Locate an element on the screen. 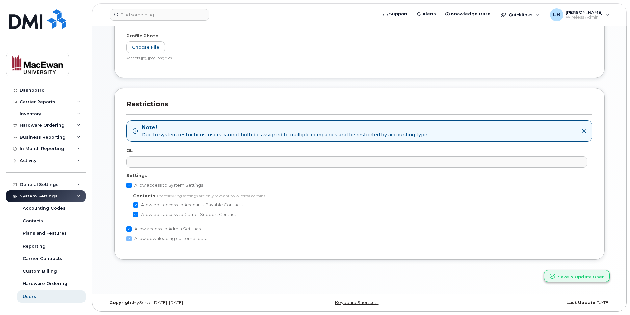  a: Keyboard Shortcuts is located at coordinates (357, 303).